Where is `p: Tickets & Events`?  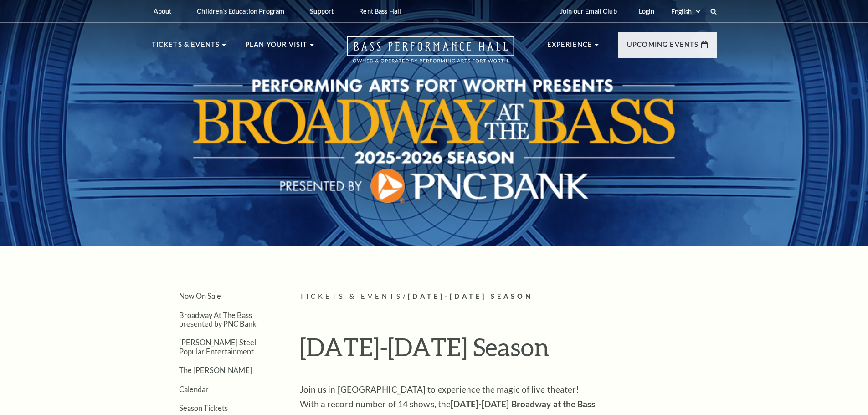 p: Tickets & Events is located at coordinates (186, 47).